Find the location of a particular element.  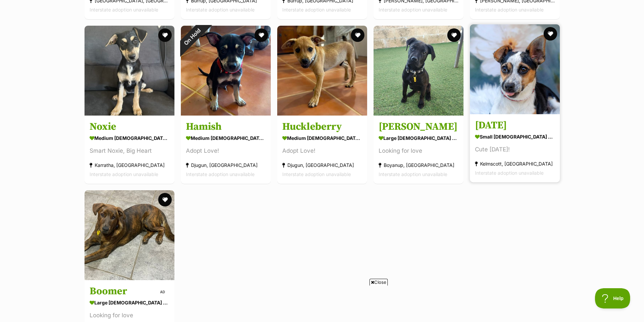

div: Smart Noxie, Big Heart is located at coordinates (129, 151).